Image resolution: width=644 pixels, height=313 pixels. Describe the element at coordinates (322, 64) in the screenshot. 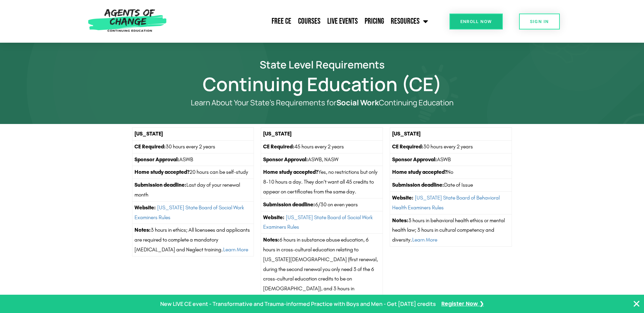

I see `h2: State Level Requirements` at that location.